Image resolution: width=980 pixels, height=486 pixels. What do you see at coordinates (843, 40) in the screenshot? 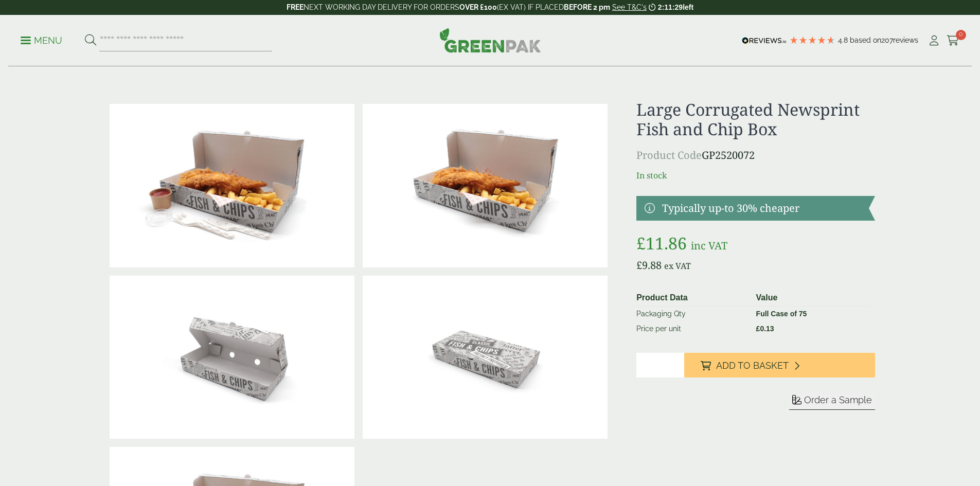
I see `span: 4.8` at bounding box center [843, 40].